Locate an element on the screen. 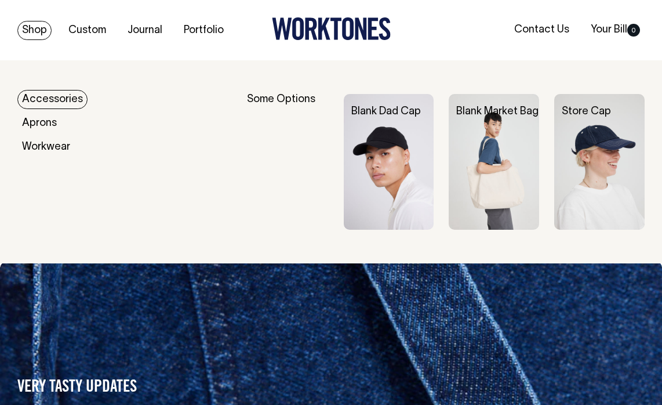 The image size is (662, 405). a: Contact Us is located at coordinates (541, 30).